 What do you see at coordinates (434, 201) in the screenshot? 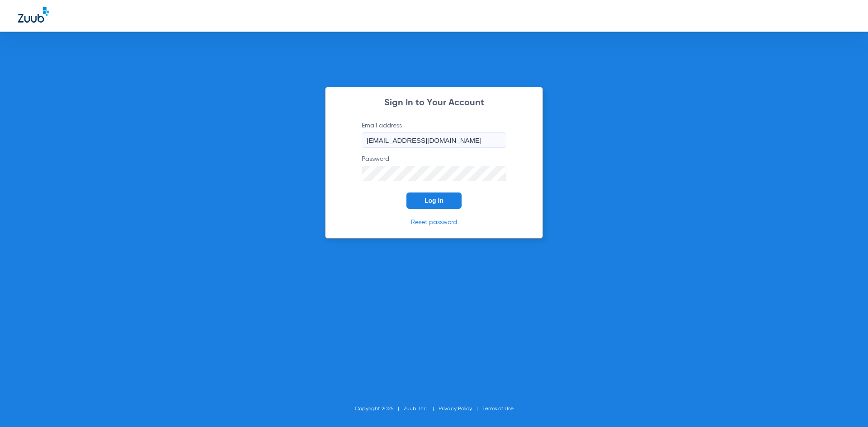
I see `span: Log In` at bounding box center [434, 201].